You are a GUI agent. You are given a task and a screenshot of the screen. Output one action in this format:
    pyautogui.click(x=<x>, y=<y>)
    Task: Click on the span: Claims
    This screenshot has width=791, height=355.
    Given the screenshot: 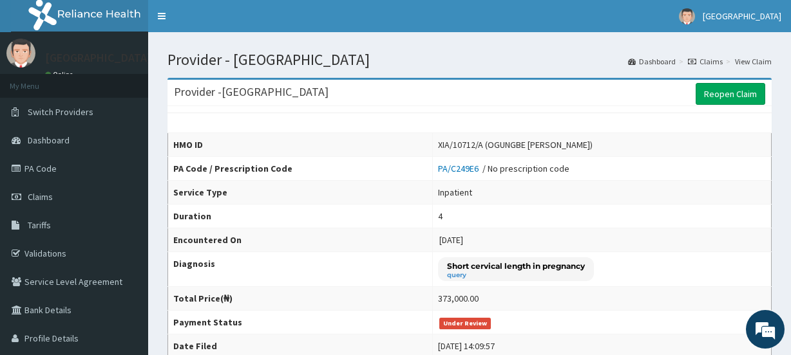 What is the action you would take?
    pyautogui.click(x=40, y=197)
    